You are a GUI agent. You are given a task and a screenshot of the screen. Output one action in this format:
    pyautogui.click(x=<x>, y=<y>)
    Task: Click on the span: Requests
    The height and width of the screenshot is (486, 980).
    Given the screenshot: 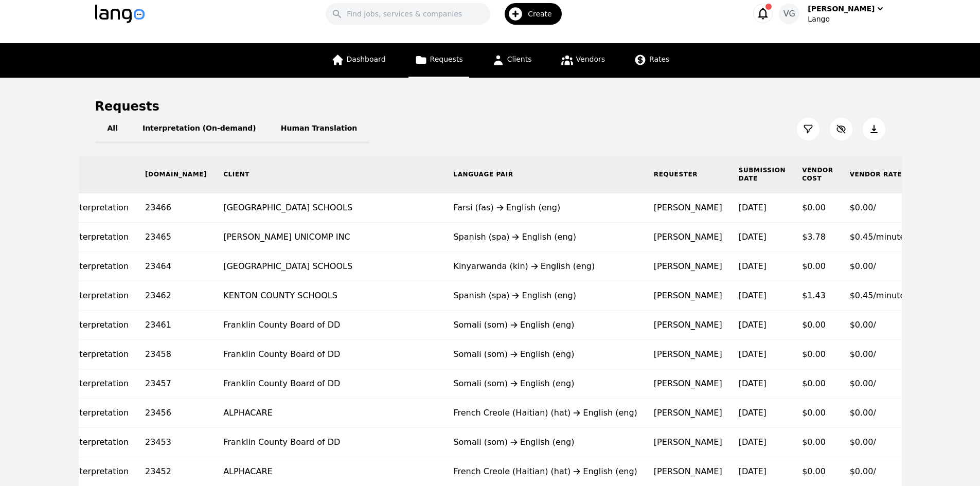 What is the action you would take?
    pyautogui.click(x=446, y=59)
    